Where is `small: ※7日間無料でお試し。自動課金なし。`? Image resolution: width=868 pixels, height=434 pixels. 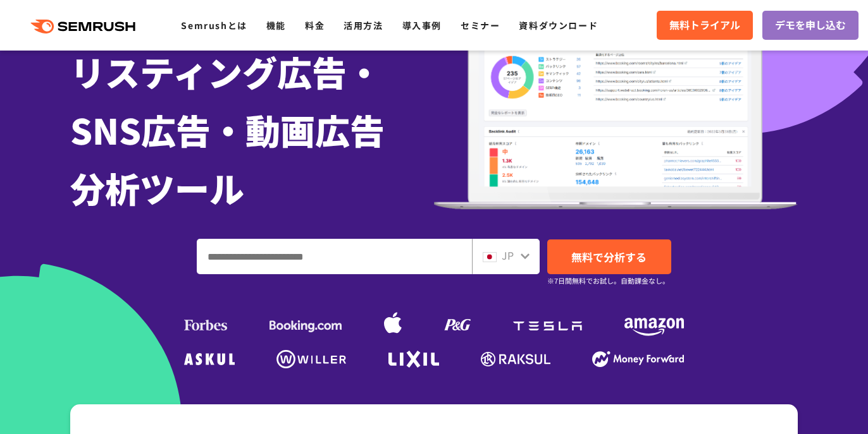 small: ※7日間無料でお試し。自動課金なし。 is located at coordinates (608, 281).